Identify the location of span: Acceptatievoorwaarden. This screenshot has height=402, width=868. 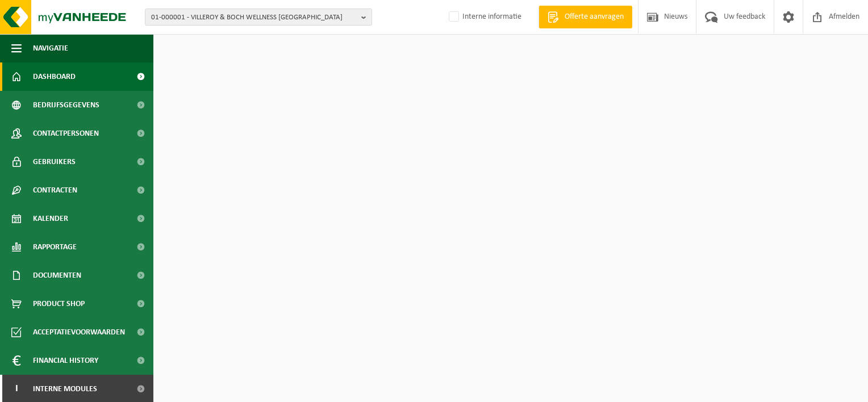
(79, 332).